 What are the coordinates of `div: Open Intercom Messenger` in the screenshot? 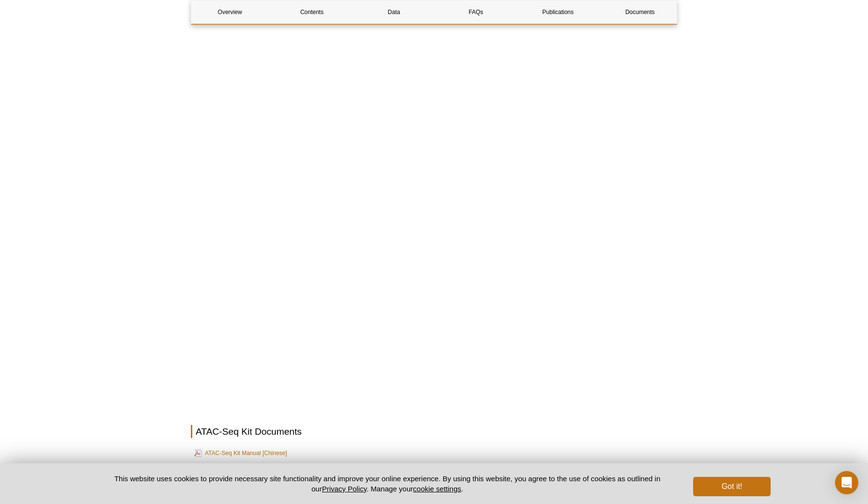 It's located at (847, 483).